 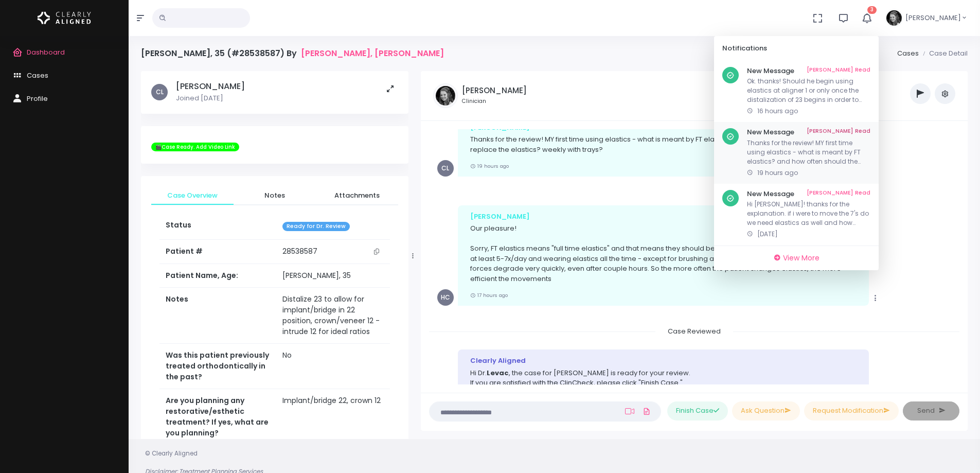 I want to click on th: Status, so click(x=217, y=227).